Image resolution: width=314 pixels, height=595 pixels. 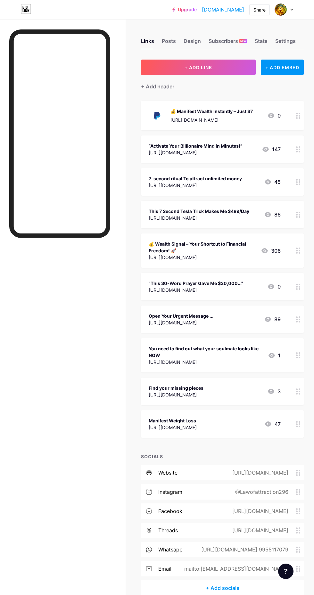 What do you see at coordinates (199, 211) in the screenshot?
I see `div: This 7 Second Tesla Trick Makes Me $489/Day` at bounding box center [199, 211].